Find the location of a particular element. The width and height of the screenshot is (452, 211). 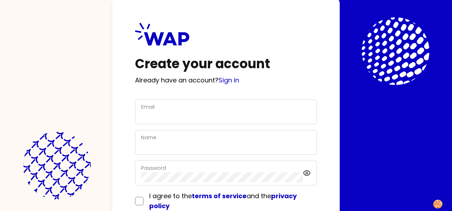

label: Email is located at coordinates (148, 107).